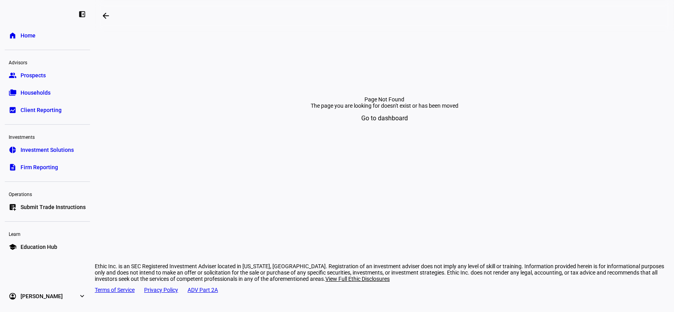  What do you see at coordinates (13, 247) in the screenshot?
I see `eth-mat-symbol: school` at bounding box center [13, 247].